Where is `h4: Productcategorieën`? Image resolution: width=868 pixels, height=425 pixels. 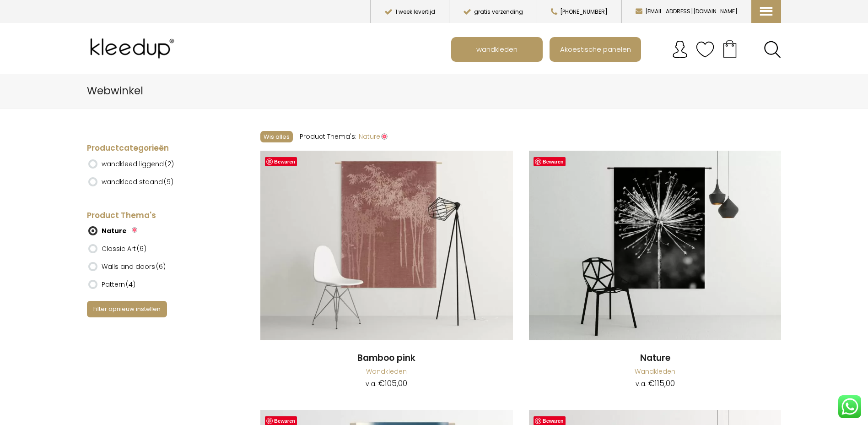 h4: Productcategorieën is located at coordinates (156, 148).